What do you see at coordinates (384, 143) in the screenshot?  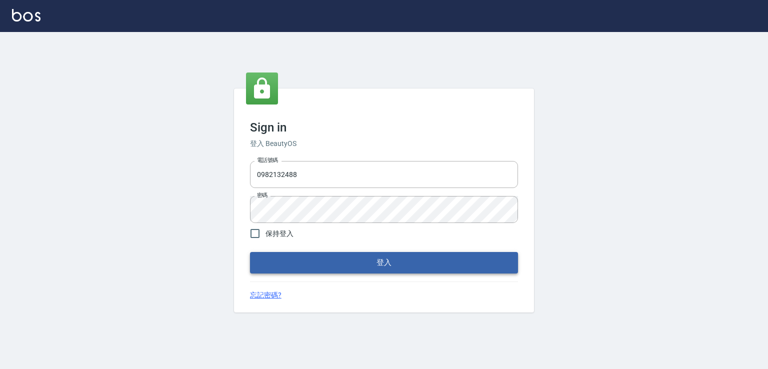 I see `h6: 登入 BeautyOS` at bounding box center [384, 143].